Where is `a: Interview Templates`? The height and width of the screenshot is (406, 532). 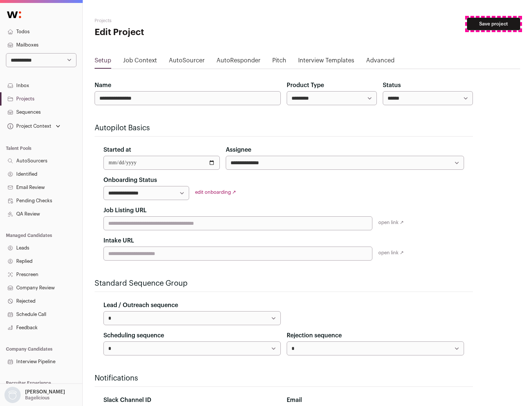
a: Interview Templates is located at coordinates (326, 62).